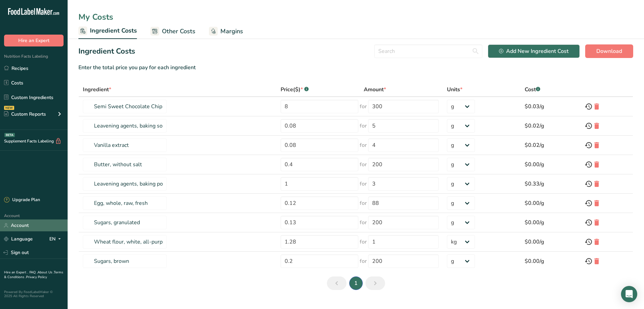  Describe the element at coordinates (34, 293) in the screenshot. I see `div: Powered By FoodLabelMaker © 2025 All Rights Reserved` at that location.